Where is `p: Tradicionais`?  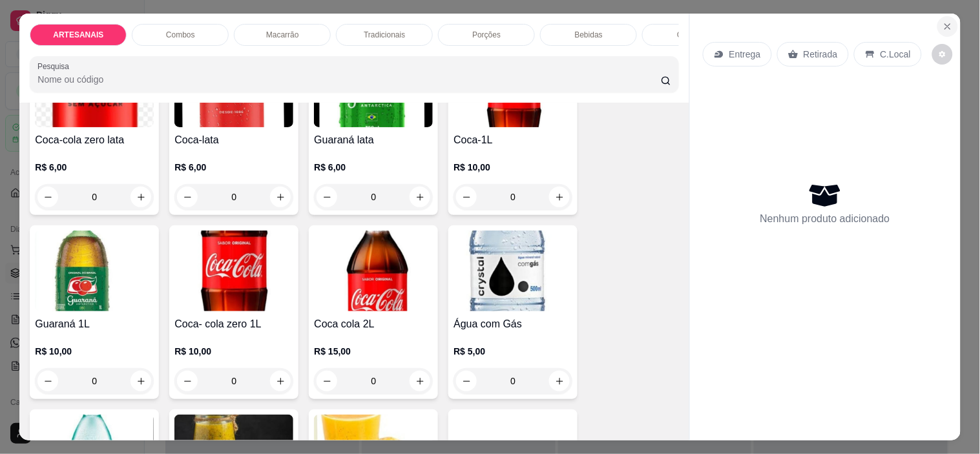 p: Tradicionais is located at coordinates (385, 35).